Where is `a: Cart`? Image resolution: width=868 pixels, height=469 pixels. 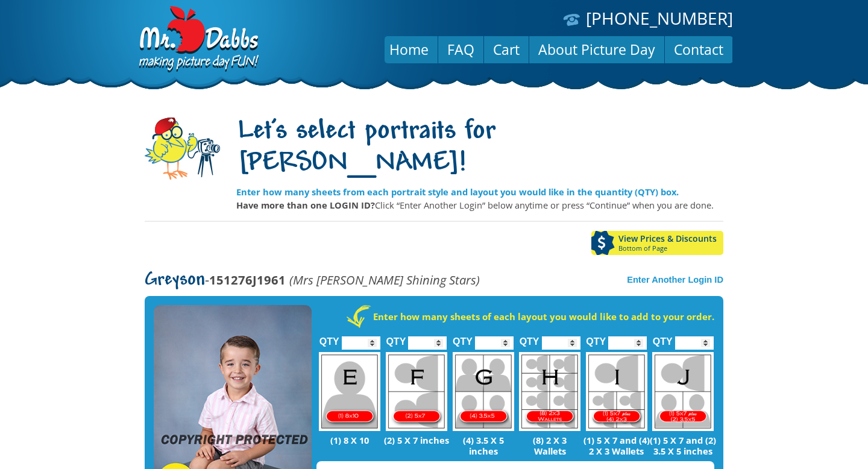
a: Cart is located at coordinates (506, 49).